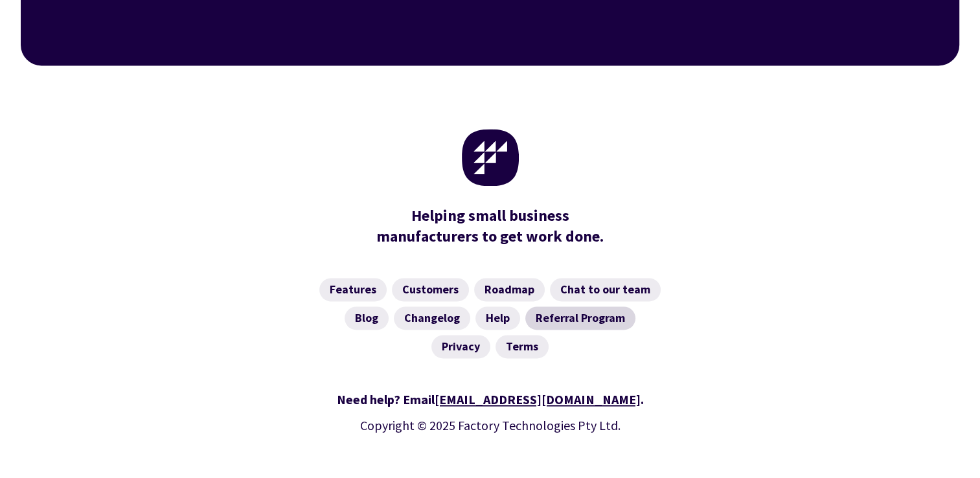 This screenshot has width=980, height=478. Describe the element at coordinates (490, 226) in the screenshot. I see `div: manufacturers to get work done.` at that location.